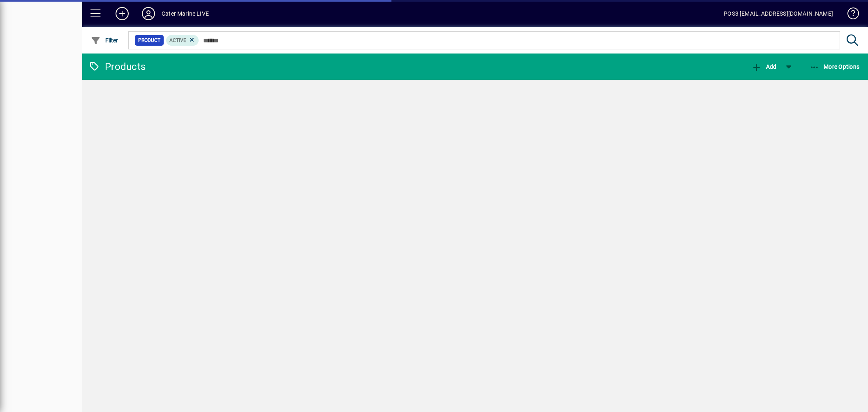  What do you see at coordinates (764, 67) in the screenshot?
I see `span: Add` at bounding box center [764, 67].